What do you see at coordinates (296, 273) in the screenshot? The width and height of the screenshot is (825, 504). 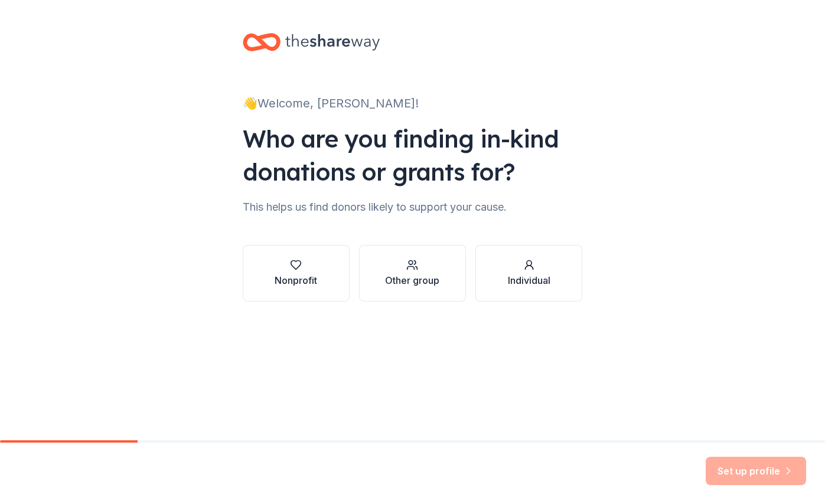 I see `button: Nonprofit` at bounding box center [296, 273].